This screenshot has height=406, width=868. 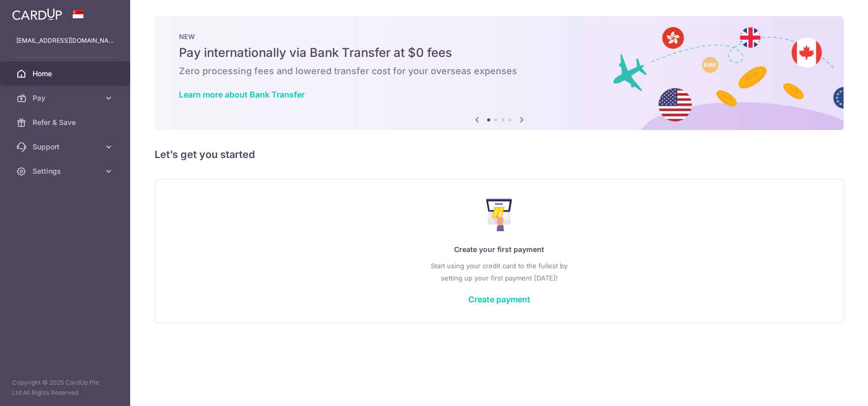 I want to click on a: Learn more about Bank Transfer, so click(x=242, y=94).